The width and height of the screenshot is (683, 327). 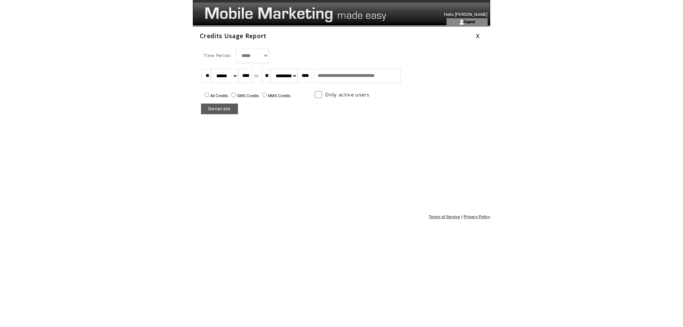 What do you see at coordinates (218, 56) in the screenshot?
I see `span: Time Period:` at bounding box center [218, 56].